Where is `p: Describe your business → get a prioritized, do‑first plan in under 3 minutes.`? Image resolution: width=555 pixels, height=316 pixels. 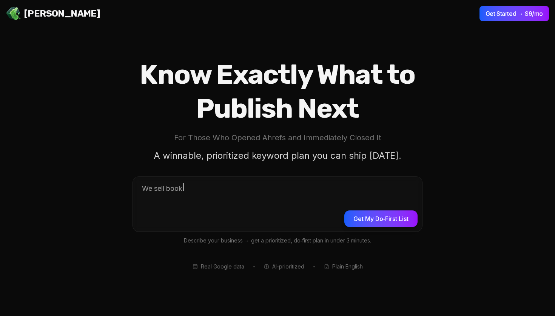 p: Describe your business → get a prioritized, do‑first plan in under 3 minutes. is located at coordinates (277, 241).